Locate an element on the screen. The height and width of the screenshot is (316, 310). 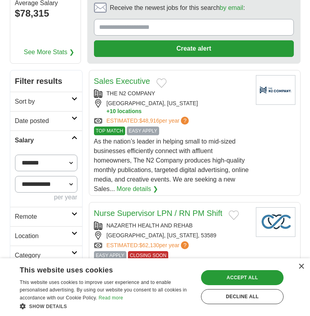
div: THE N2 COMPANY is located at coordinates (172, 93).